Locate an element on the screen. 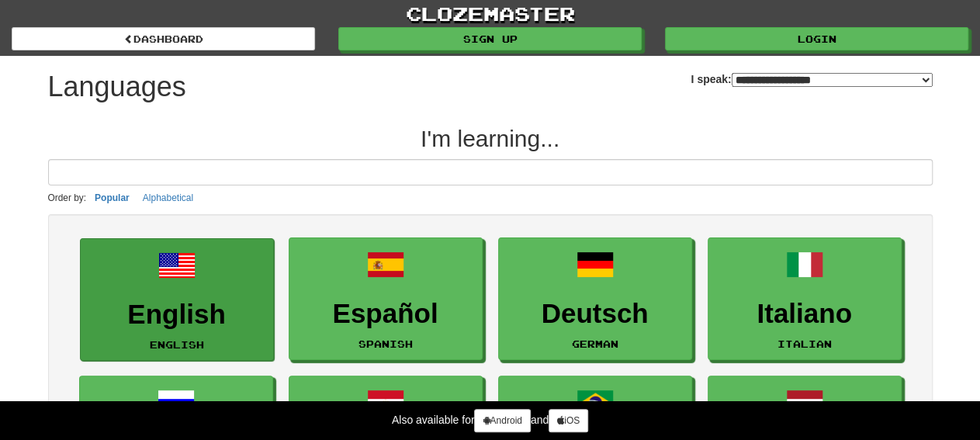 This screenshot has width=980, height=440. a: Login is located at coordinates (816, 39).